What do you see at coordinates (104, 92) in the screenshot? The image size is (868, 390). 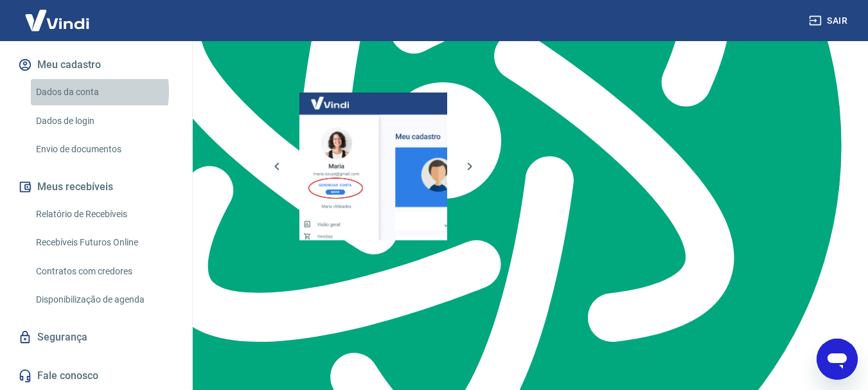 I see `a: Dados da conta` at bounding box center [104, 92].